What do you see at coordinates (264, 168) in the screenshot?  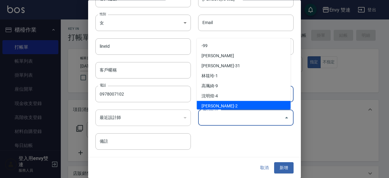 I see `button: 取消` at bounding box center [264, 168].